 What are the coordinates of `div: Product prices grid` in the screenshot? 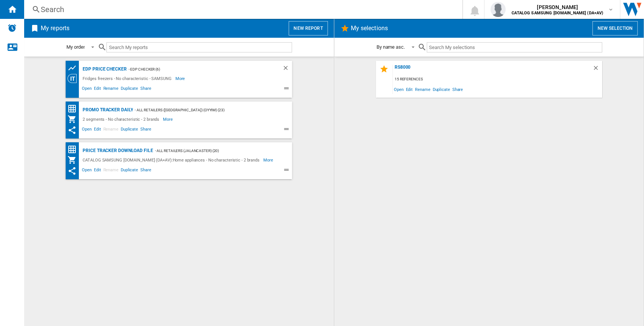 It's located at (74, 68).